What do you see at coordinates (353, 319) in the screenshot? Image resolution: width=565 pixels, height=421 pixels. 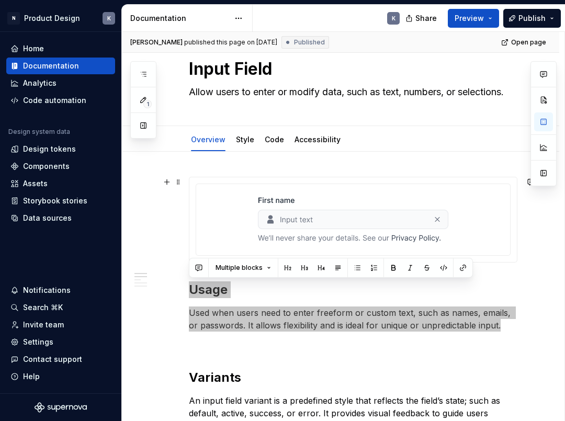 I see `p: Used when users need to enter freeform or custom text, such as names, emails, or passwords. It al...` at bounding box center [353, 319].